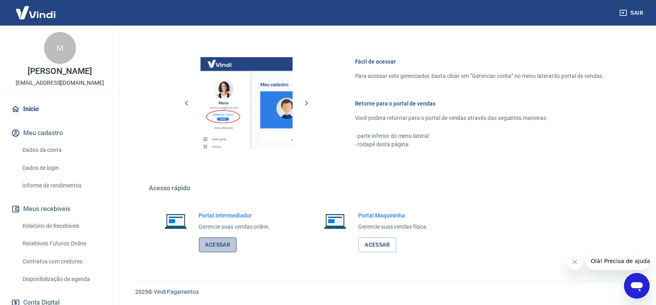 The image size is (656, 305). Describe the element at coordinates (479, 144) in the screenshot. I see `p: - rodapé desta página` at that location.